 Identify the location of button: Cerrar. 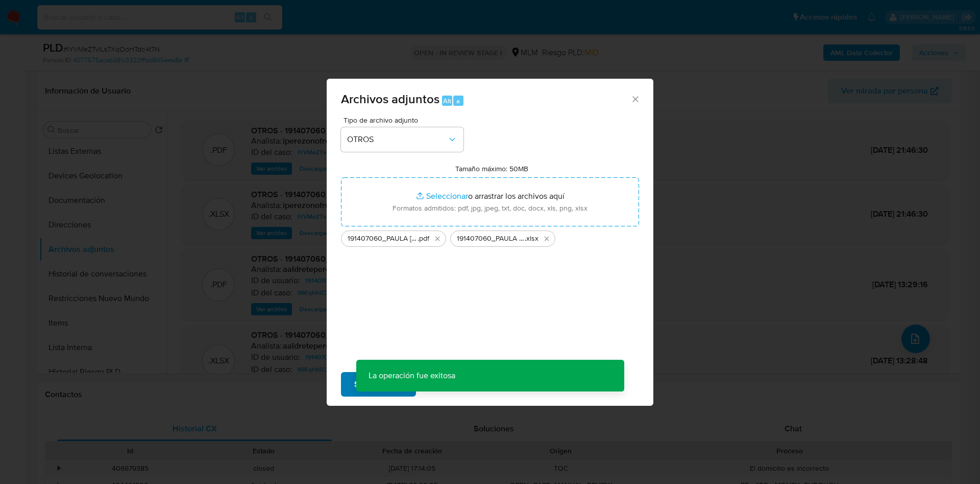
(635, 99).